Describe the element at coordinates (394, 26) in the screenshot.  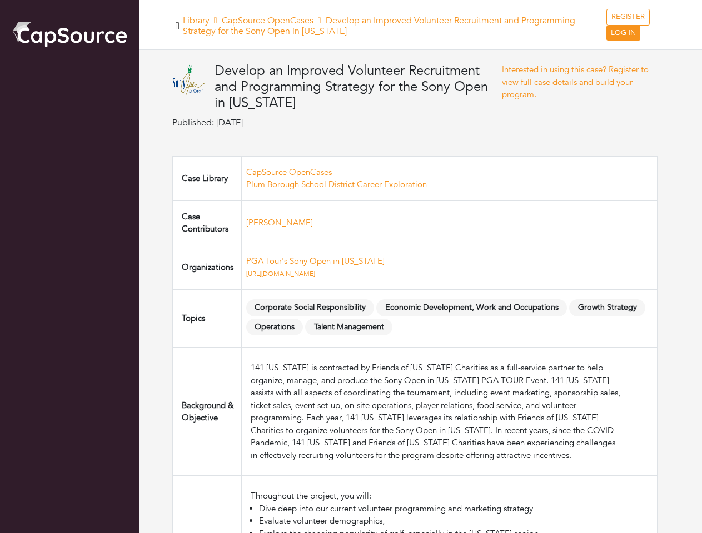
I see `h5: Library Develop an Improved Volunteer Recruitment and Programming Strategy for the Sony Open in [...` at that location.